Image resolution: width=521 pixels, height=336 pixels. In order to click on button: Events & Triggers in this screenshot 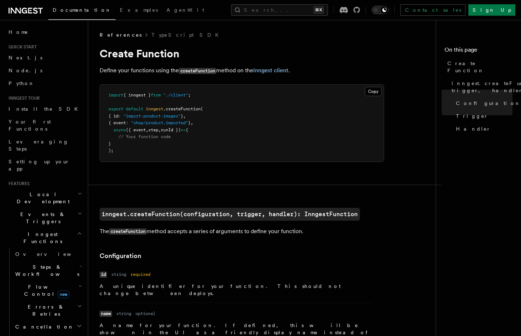, I will do `click(44, 218)`.